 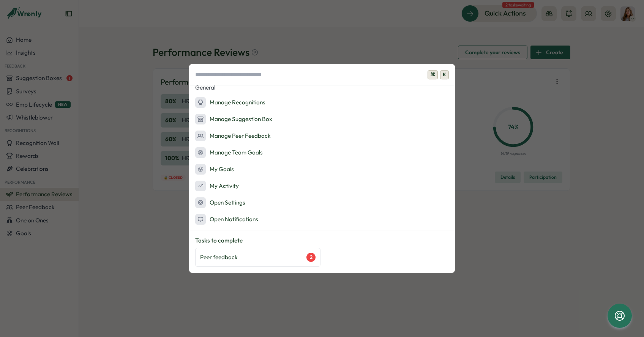 I want to click on p: Tasks to complete, so click(x=322, y=240).